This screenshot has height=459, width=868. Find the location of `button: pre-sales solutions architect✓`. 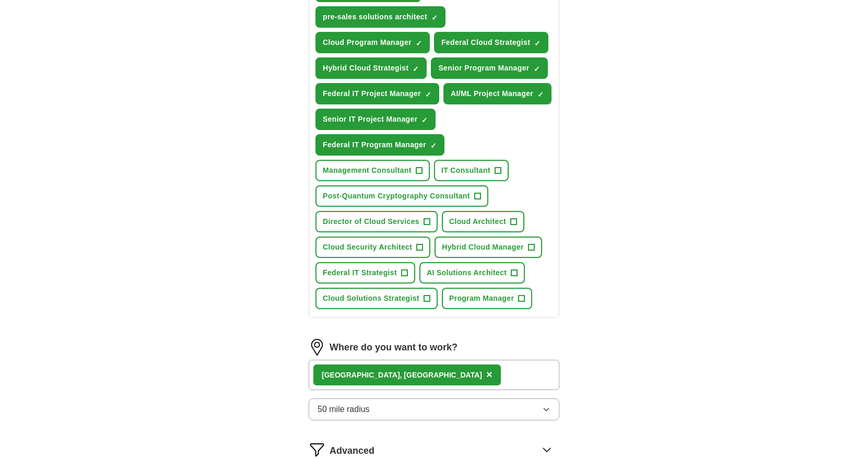

button: pre-sales solutions architect✓ is located at coordinates (380, 16).